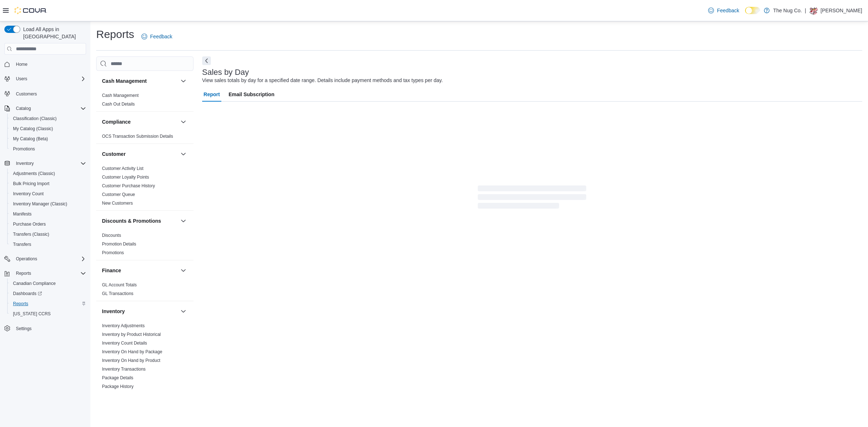 The width and height of the screenshot is (868, 427). Describe the element at coordinates (29, 224) in the screenshot. I see `a: Purchase Orders` at that location.